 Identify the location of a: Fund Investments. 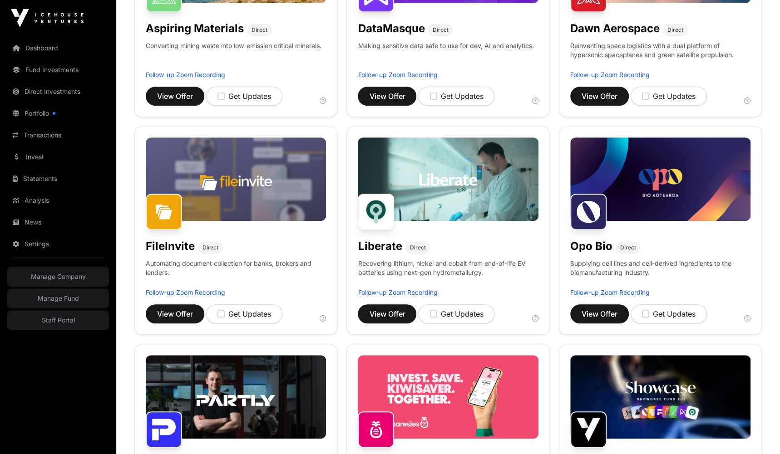
(58, 70).